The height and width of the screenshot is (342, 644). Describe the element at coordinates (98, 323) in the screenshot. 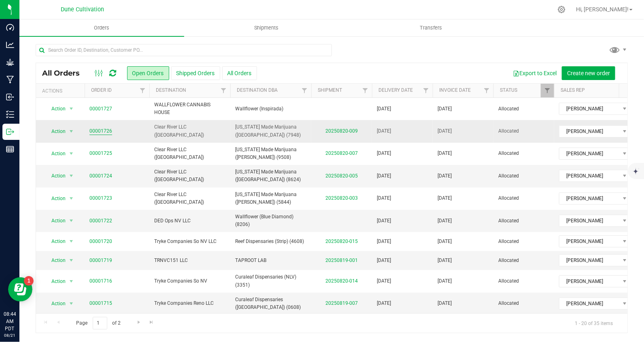

I see `span: Page of 2` at that location.